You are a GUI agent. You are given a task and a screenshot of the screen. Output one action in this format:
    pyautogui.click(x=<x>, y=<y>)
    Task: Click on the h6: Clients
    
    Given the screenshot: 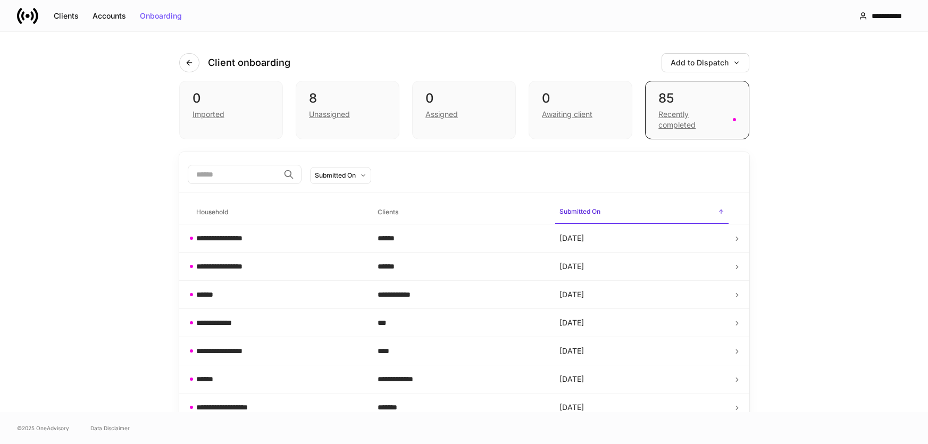 What is the action you would take?
    pyautogui.click(x=388, y=212)
    